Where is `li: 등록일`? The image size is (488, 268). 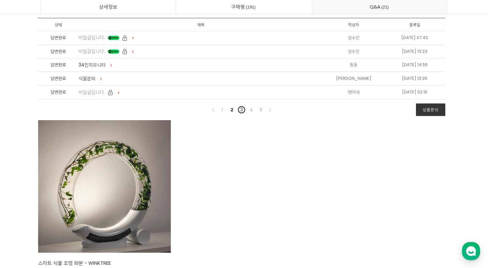
li: 등록일 is located at coordinates (415, 25).